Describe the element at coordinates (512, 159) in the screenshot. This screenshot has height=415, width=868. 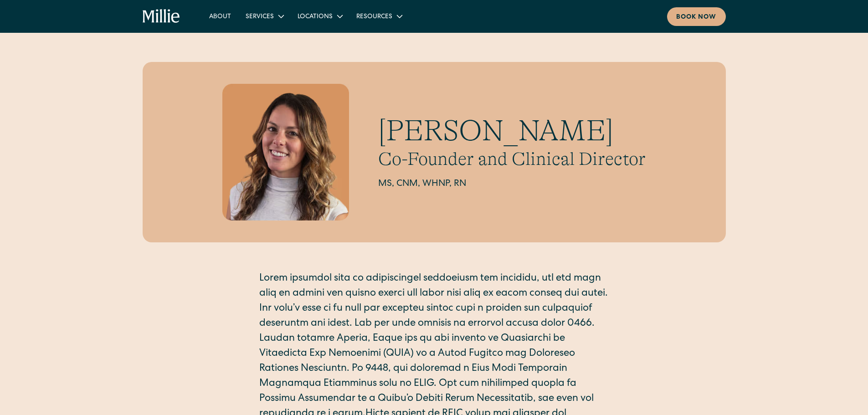
I see `h2: Co-Founder and Clinical Director` at that location.